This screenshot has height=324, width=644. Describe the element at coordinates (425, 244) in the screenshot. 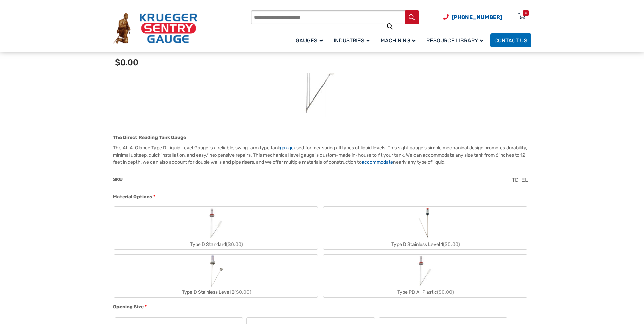

I see `div: Type D Stainless Level 1` at that location.